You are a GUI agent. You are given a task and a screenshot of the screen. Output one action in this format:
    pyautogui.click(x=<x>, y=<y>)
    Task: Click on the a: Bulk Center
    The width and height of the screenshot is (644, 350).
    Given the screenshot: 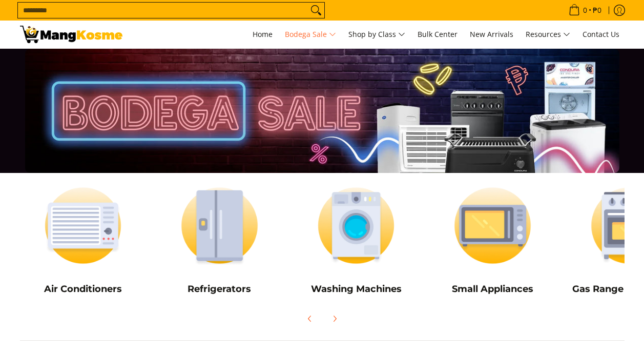 What is the action you would take?
    pyautogui.click(x=438, y=35)
    